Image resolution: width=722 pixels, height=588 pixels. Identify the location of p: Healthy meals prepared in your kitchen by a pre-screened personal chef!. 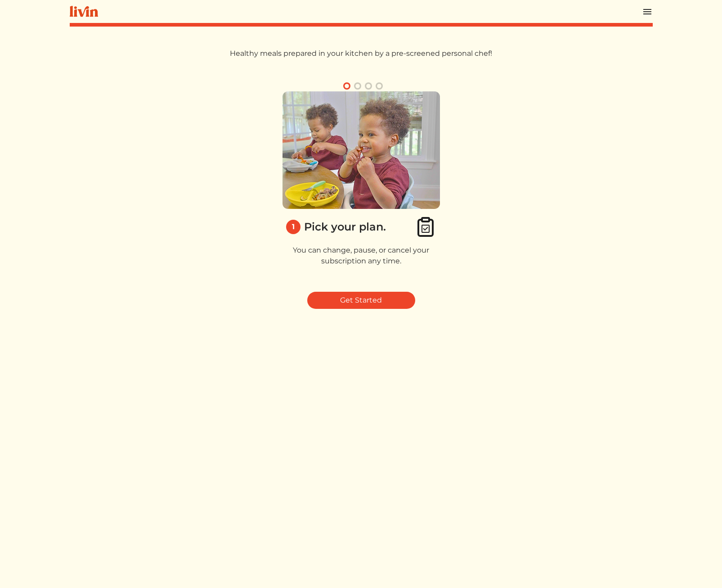
(361, 54).